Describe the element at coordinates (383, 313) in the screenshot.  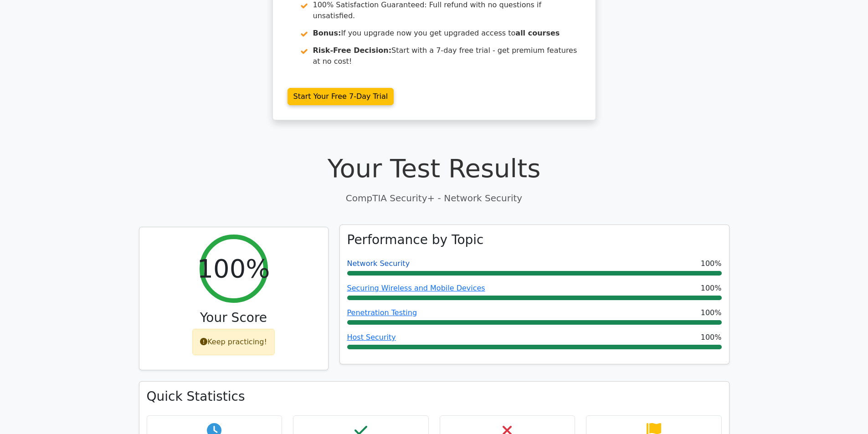
I see `a: Penetration Testing` at that location.